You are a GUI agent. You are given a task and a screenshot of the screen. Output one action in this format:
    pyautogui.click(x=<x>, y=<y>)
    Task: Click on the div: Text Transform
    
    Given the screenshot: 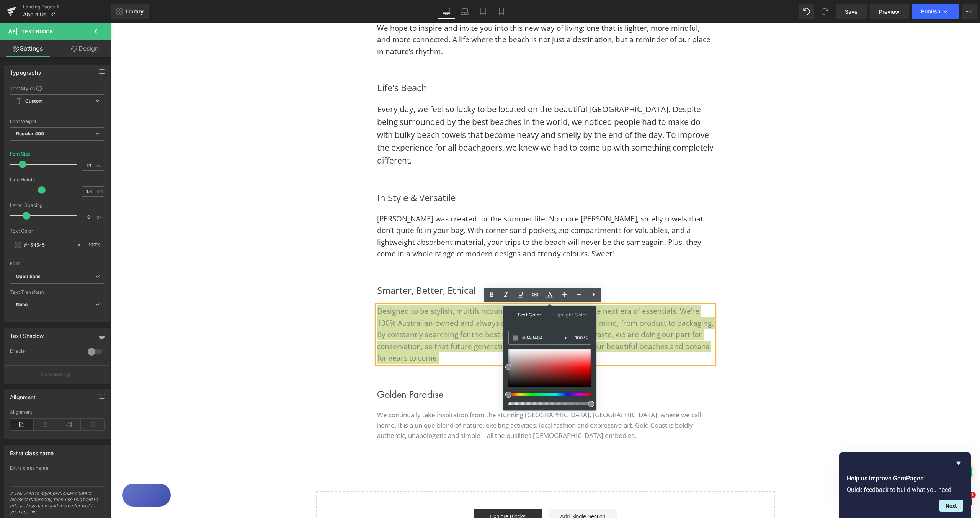 What is the action you would take?
    pyautogui.click(x=57, y=292)
    